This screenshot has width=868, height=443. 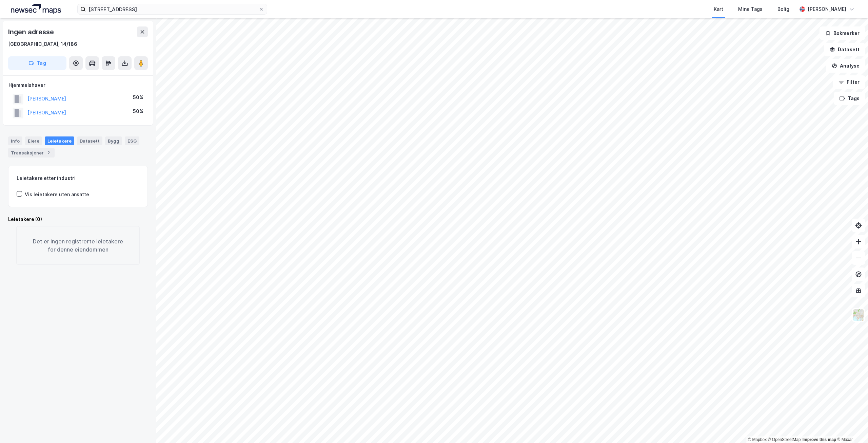 What do you see at coordinates (719, 9) in the screenshot?
I see `div: Kart` at bounding box center [719, 9].